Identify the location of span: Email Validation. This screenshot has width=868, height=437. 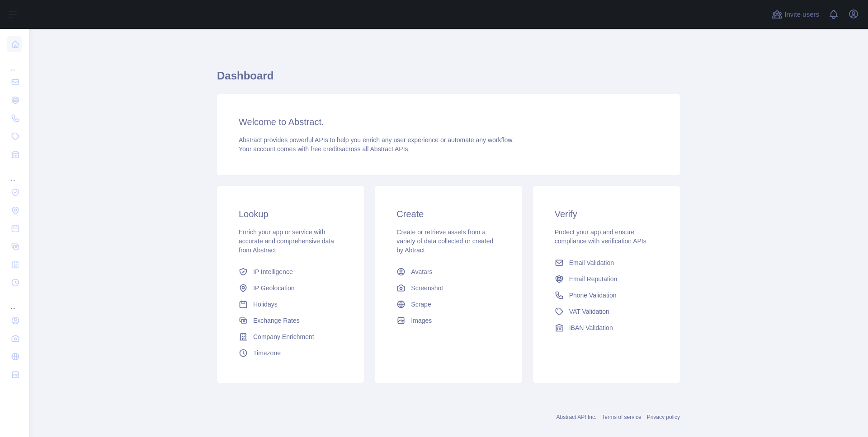
(591, 263).